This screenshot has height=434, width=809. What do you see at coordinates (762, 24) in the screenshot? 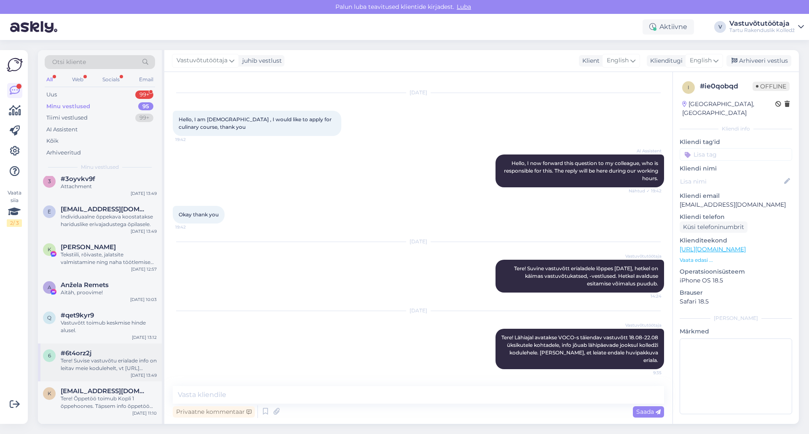
I see `div: Vastuvõtutöötaja` at bounding box center [762, 24].